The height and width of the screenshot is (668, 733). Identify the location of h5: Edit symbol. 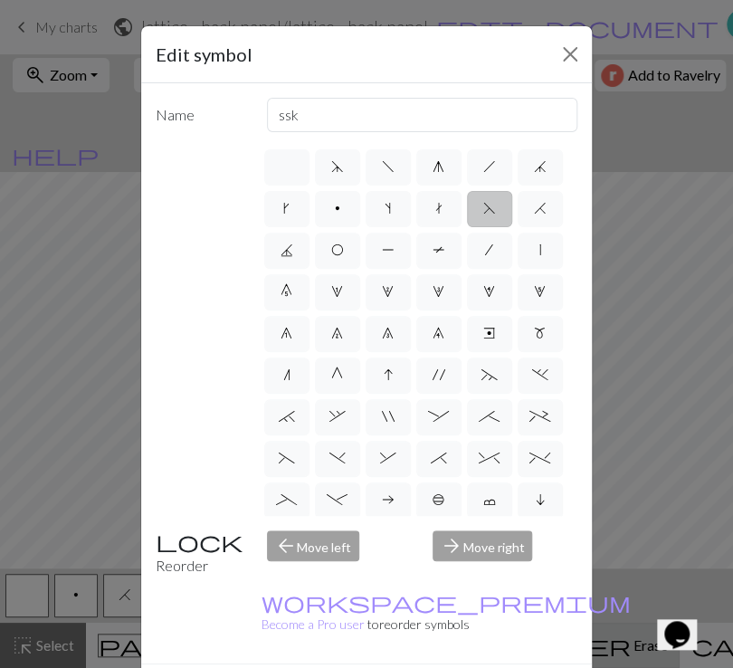
(204, 54).